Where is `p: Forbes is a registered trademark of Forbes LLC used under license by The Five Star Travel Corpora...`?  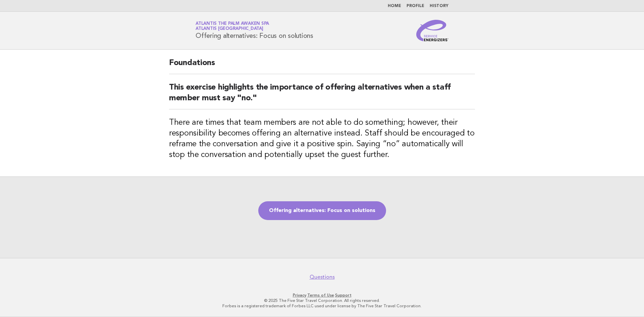 p: Forbes is a registered trademark of Forbes LLC used under license by The Five Star Travel Corpora... is located at coordinates (322, 306).